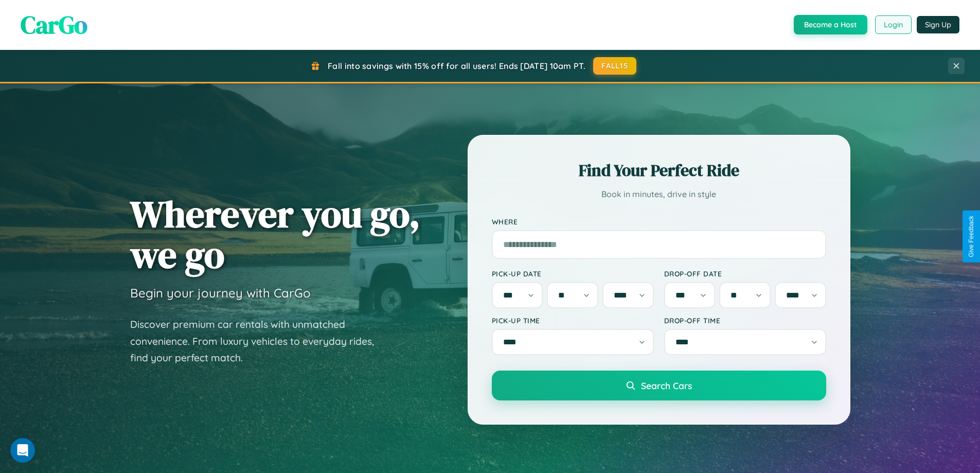 The height and width of the screenshot is (473, 980). I want to click on p: Discover premium car rentals with unmatched convenience. From luxury vehicles to everyday rides, ..., so click(259, 342).